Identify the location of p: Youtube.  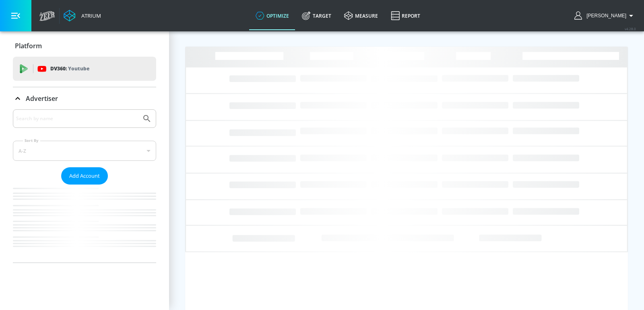
(79, 68).